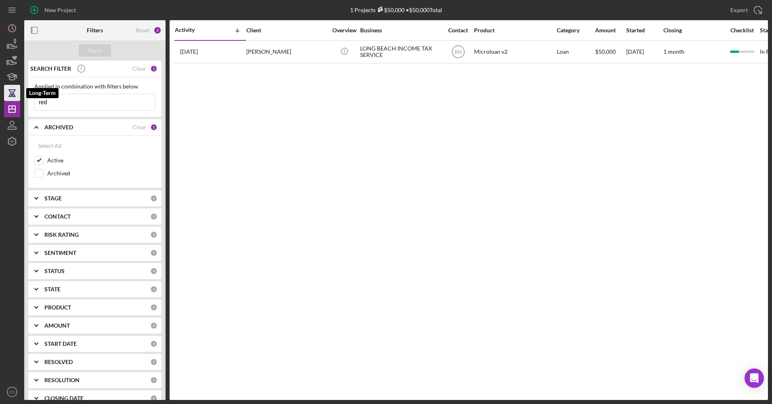 This screenshot has width=772, height=404. Describe the element at coordinates (396, 10) in the screenshot. I see `div: 1 Projects • $50,000 Total` at that location.